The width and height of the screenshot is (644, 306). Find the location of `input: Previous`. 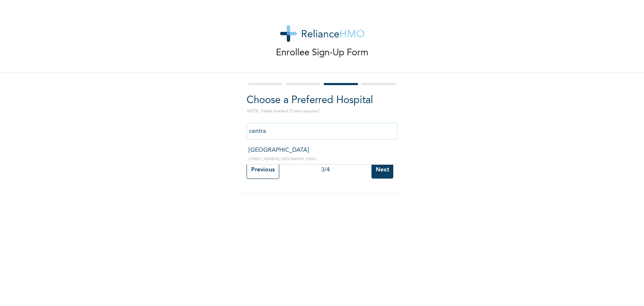

input: Previous is located at coordinates (263, 170).